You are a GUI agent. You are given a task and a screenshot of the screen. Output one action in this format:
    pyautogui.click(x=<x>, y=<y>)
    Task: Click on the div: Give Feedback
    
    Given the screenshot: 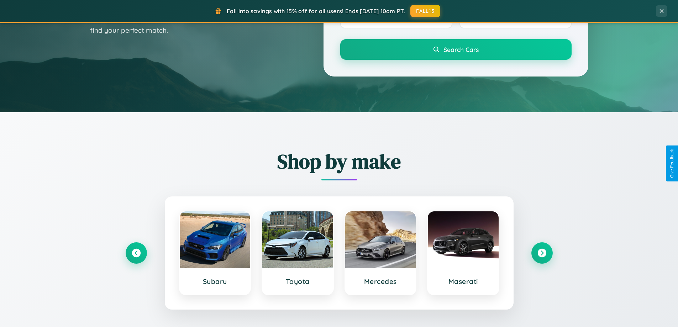 What is the action you would take?
    pyautogui.click(x=672, y=163)
    